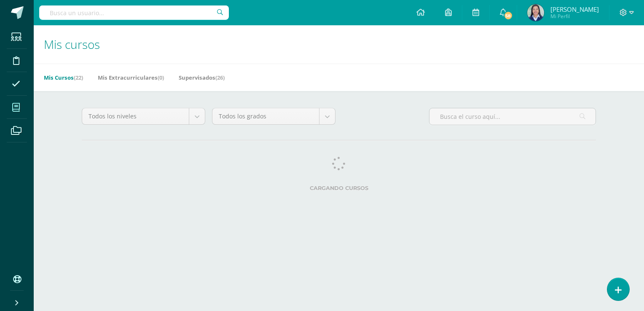  What do you see at coordinates (508, 16) in the screenshot?
I see `span: 58` at bounding box center [508, 16].